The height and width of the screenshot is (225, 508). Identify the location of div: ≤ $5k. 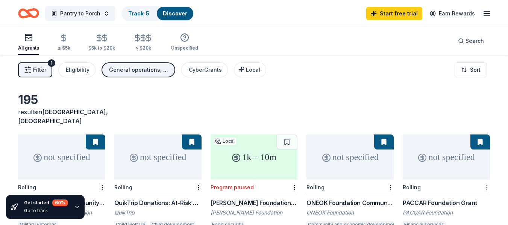
(64, 48).